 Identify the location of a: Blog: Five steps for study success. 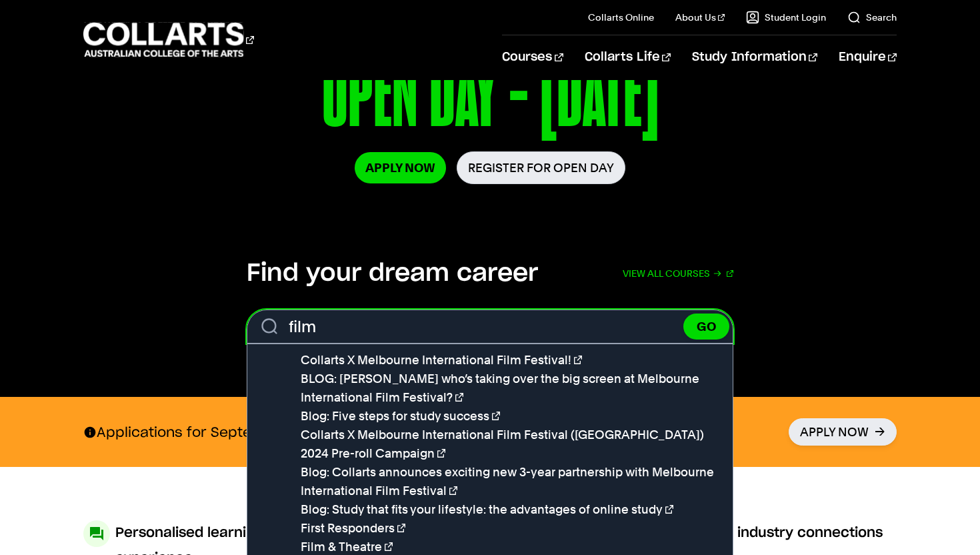
(400, 416).